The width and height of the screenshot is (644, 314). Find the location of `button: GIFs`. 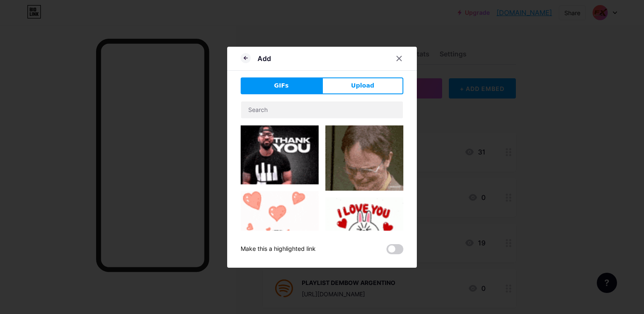

button: GIFs is located at coordinates (281, 86).